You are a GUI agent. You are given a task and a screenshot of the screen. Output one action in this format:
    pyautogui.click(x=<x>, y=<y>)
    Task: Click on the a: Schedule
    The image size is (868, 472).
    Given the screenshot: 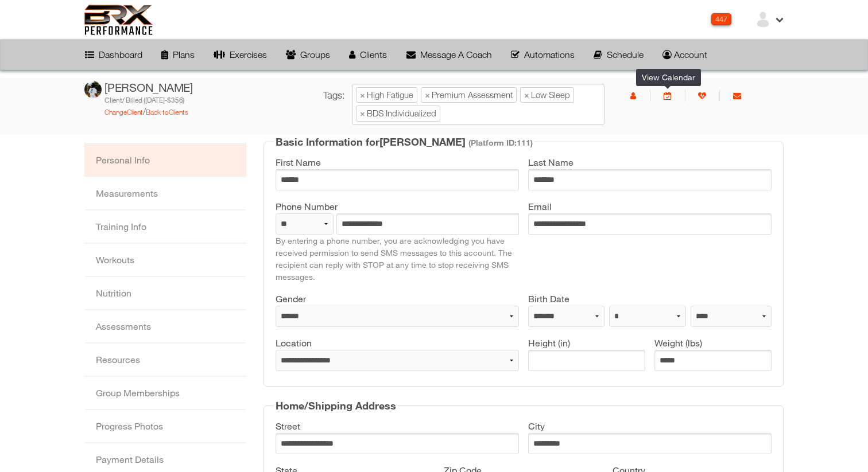 What is the action you would take?
    pyautogui.click(x=618, y=55)
    